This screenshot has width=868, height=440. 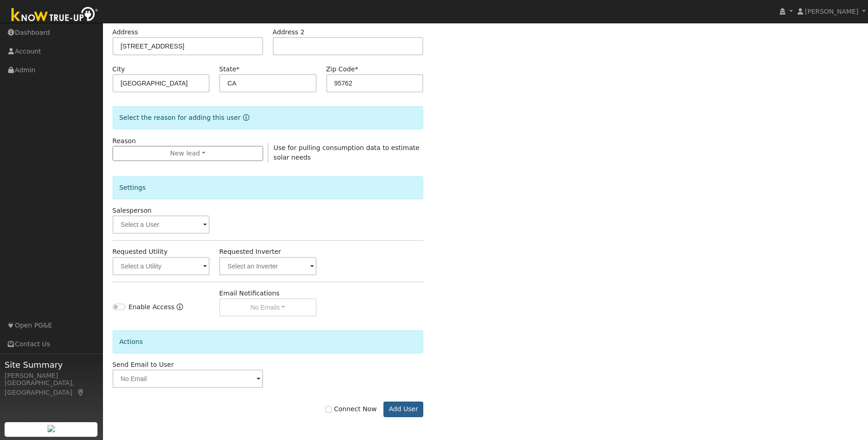 I want to click on label: Enable Access, so click(x=152, y=307).